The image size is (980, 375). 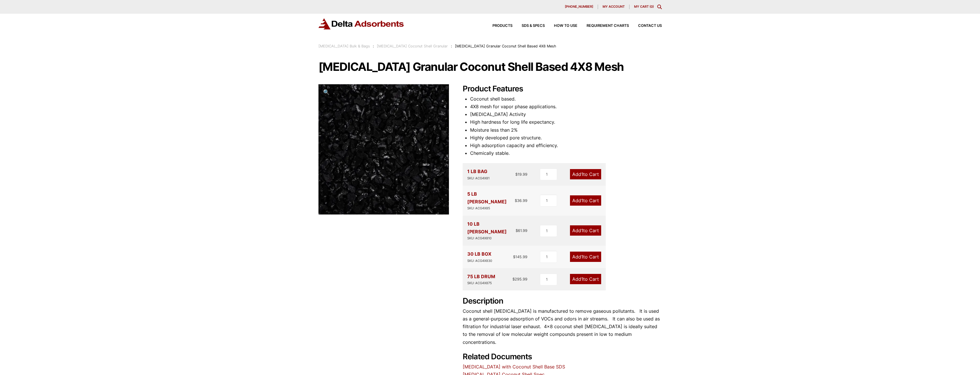 What do you see at coordinates (492, 238) in the screenshot?
I see `div: SKU: ACG4X810` at bounding box center [492, 238].